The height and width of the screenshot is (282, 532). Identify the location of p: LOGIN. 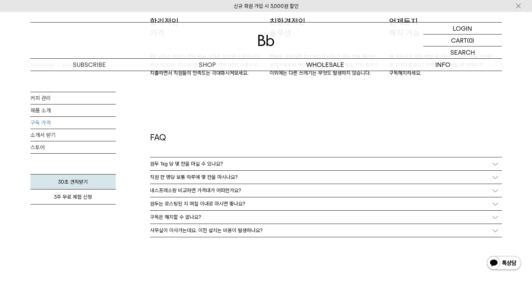
(463, 28).